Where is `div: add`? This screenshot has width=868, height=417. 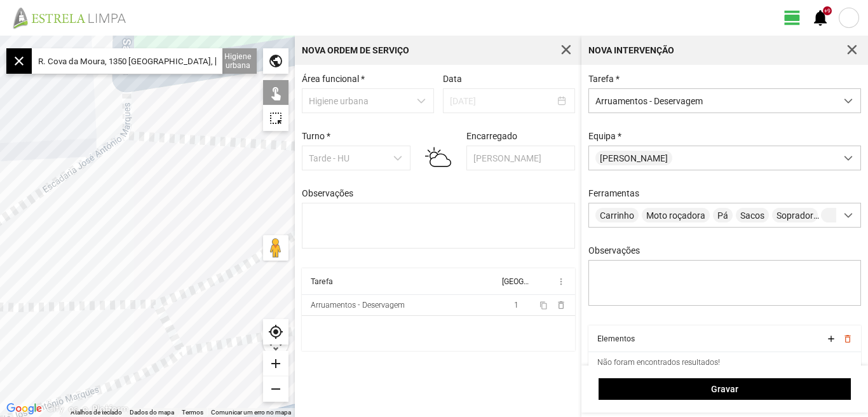
div: add is located at coordinates (276, 364).